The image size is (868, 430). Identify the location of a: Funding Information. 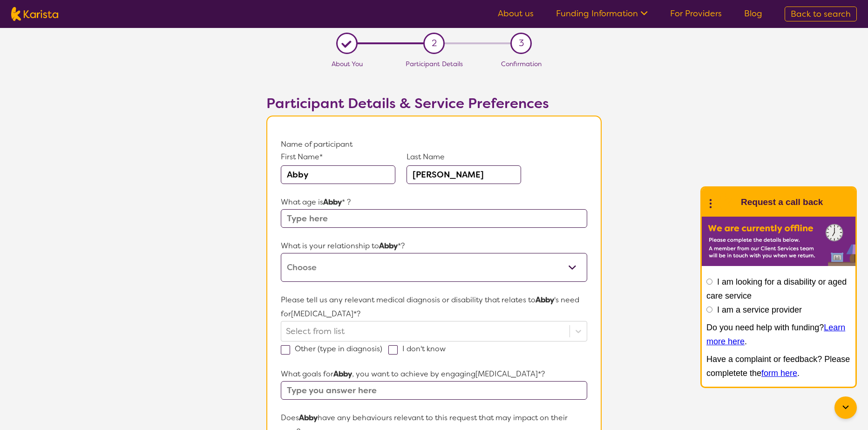
(602, 14).